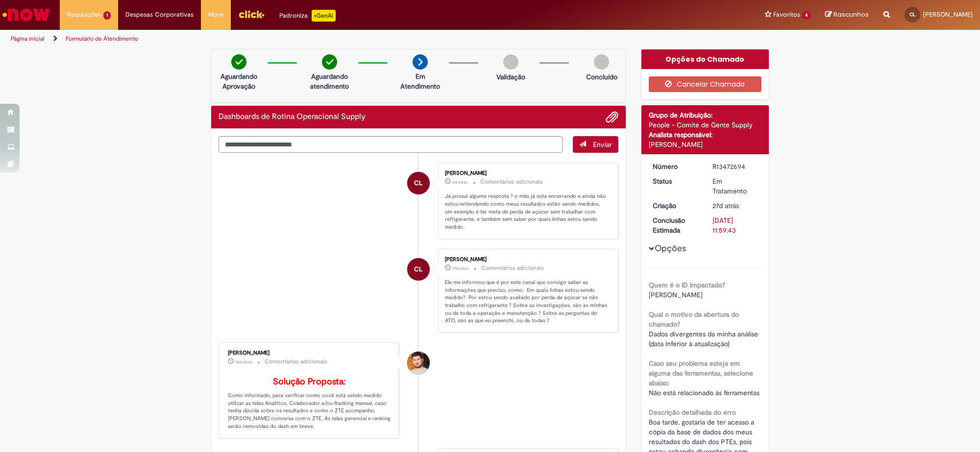 The width and height of the screenshot is (980, 452). I want to click on span: More, so click(216, 14).